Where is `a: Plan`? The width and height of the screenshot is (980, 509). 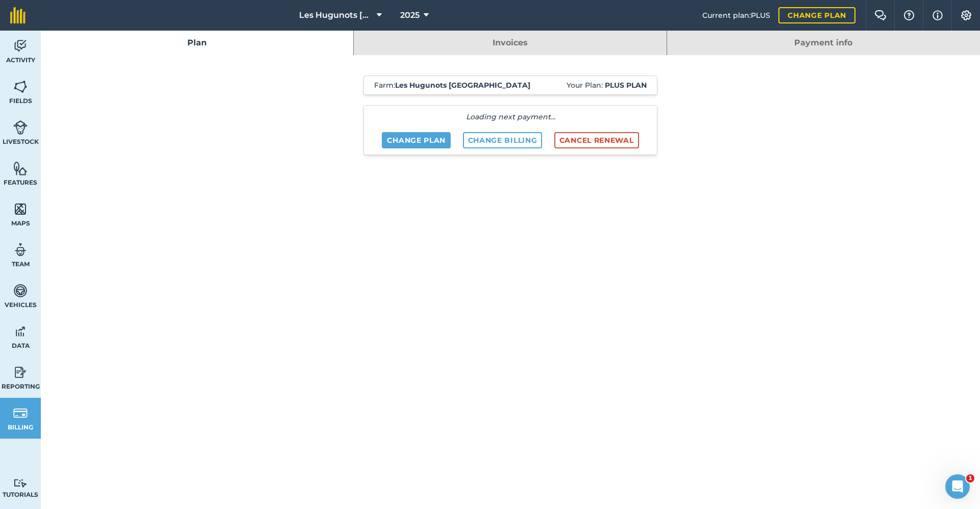
a: Plan is located at coordinates (197, 43).